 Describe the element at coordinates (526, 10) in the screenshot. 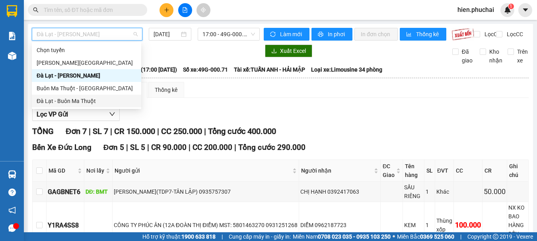

I see `span: caret-down` at that location.